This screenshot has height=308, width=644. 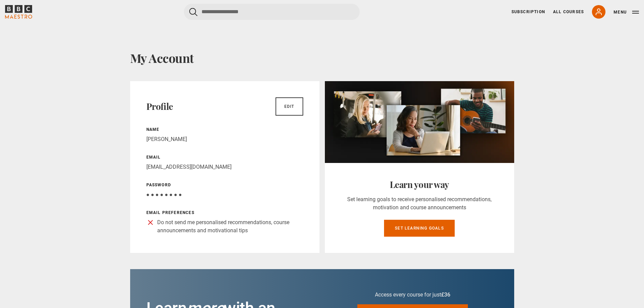 I want to click on p: Email preferences, so click(x=225, y=213).